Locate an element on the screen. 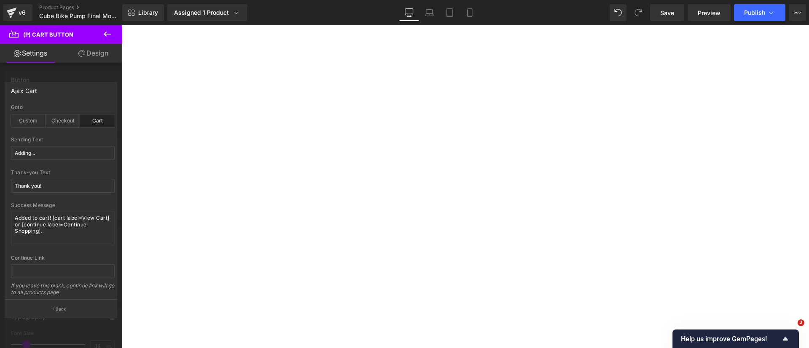 The height and width of the screenshot is (348, 809). button: Publish is located at coordinates (759, 13).